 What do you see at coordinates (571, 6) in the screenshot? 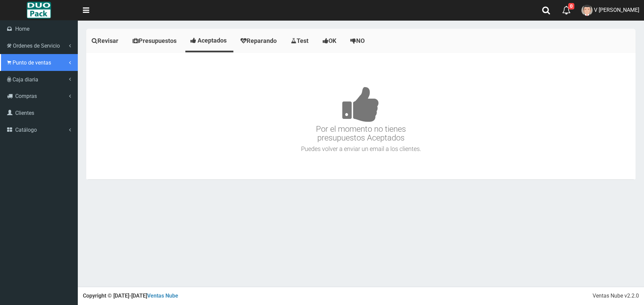
I see `span: 0` at bounding box center [571, 6].